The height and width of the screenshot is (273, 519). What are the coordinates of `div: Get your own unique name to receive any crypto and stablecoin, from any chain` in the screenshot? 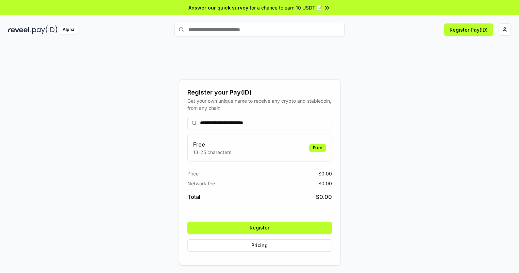 It's located at (260, 104).